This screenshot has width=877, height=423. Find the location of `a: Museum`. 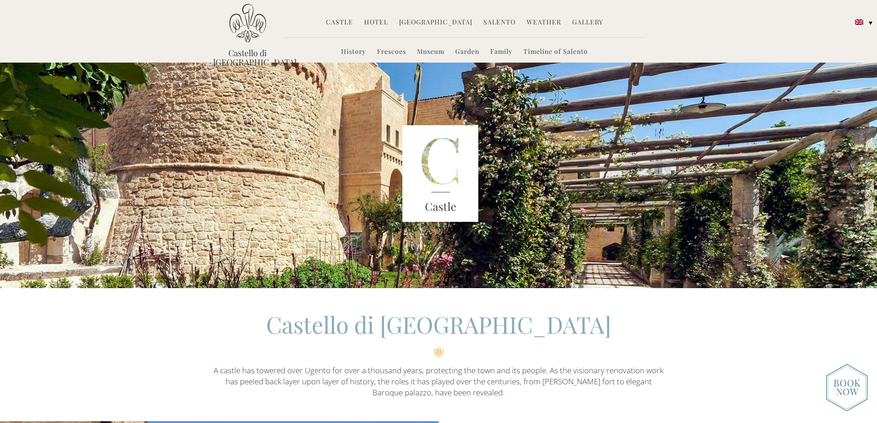

a: Museum is located at coordinates (431, 52).